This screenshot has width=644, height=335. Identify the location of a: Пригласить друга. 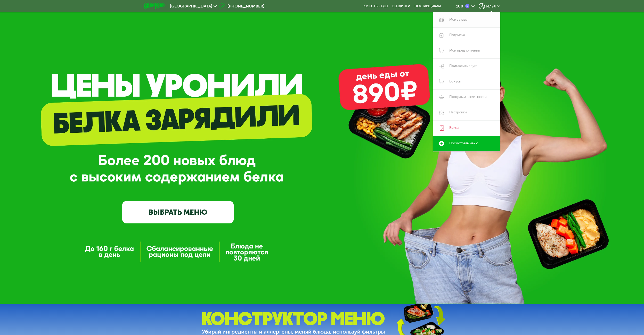
(467, 66).